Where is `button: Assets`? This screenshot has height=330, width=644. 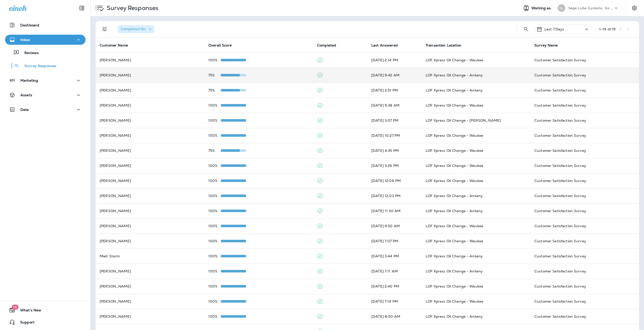 button: Assets is located at coordinates (45, 95).